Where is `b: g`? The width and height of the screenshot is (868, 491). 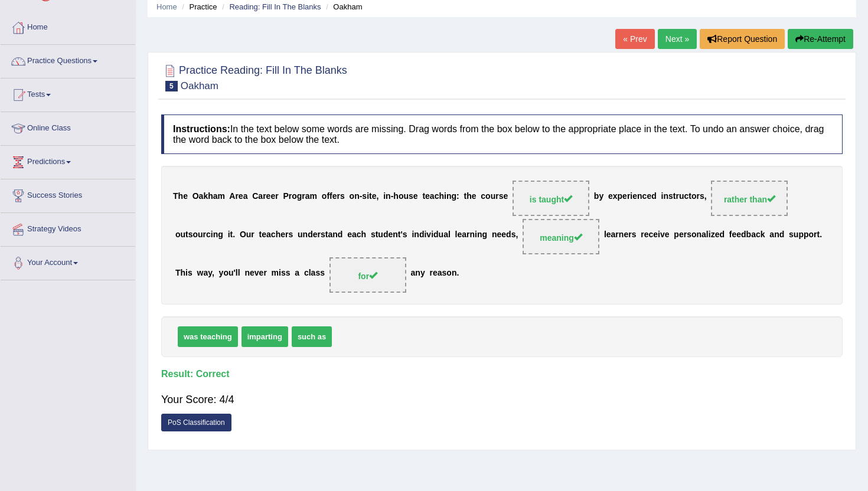 b: g is located at coordinates (299, 197).